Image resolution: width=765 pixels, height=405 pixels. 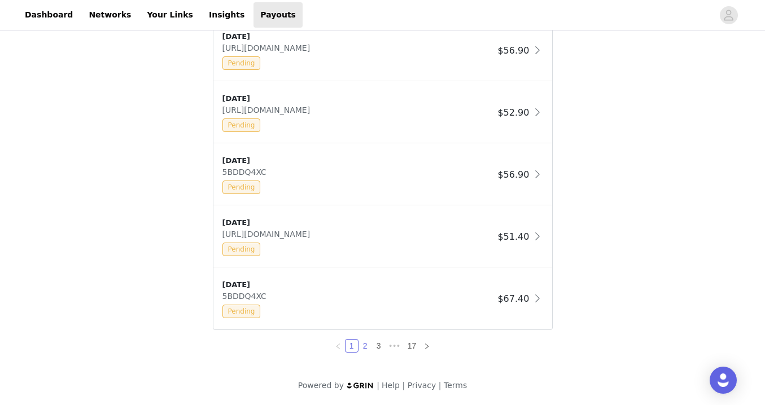 I want to click on a: Dashboard, so click(x=49, y=15).